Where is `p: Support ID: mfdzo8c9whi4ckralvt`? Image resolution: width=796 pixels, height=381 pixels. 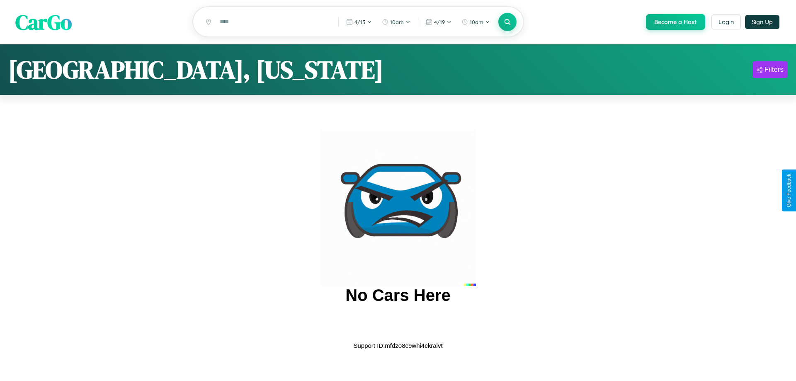
p: Support ID: mfdzo8c9whi4ckralvt is located at coordinates (398, 345).